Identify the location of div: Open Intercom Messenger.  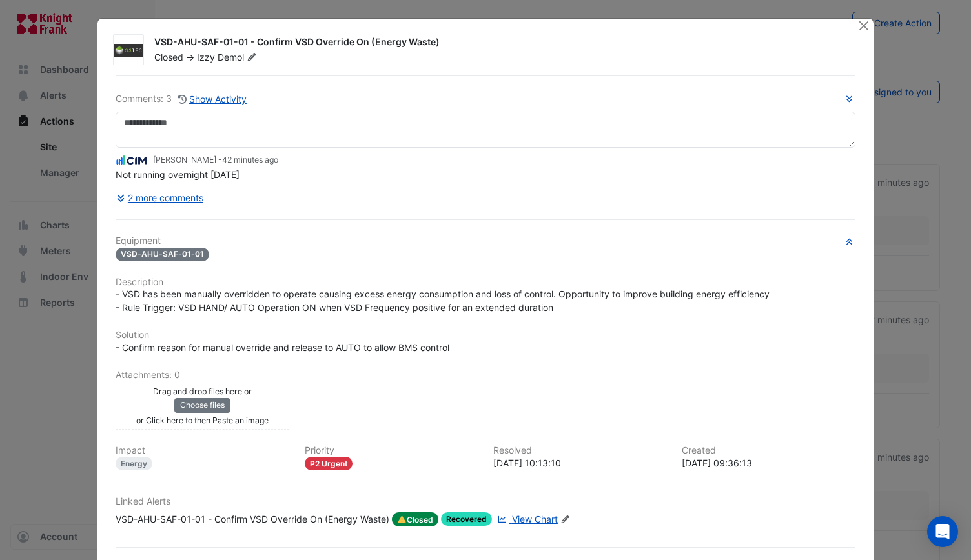
(942, 531).